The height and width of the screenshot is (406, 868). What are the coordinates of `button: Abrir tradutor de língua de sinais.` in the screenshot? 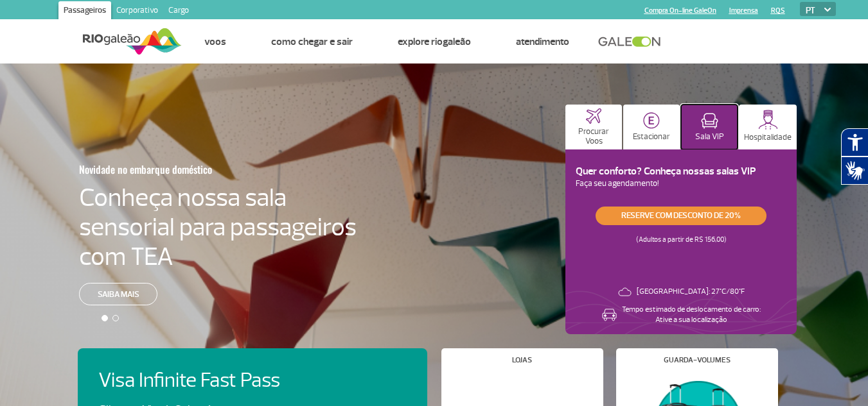 It's located at (855, 171).